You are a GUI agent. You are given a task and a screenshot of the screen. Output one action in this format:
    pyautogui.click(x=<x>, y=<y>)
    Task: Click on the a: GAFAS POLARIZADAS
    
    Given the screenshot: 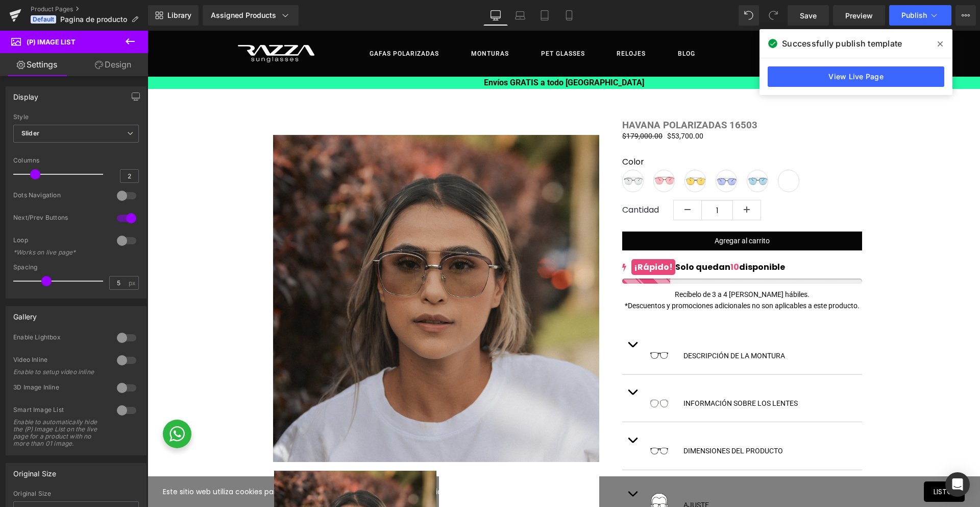 What is the action you would take?
    pyautogui.click(x=257, y=23)
    